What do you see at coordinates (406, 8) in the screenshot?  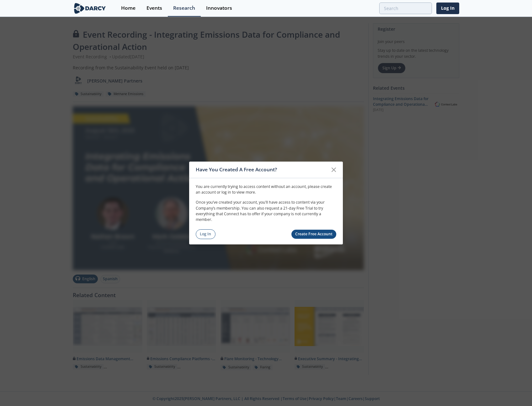 I see `input: Advanced Search` at bounding box center [406, 8].